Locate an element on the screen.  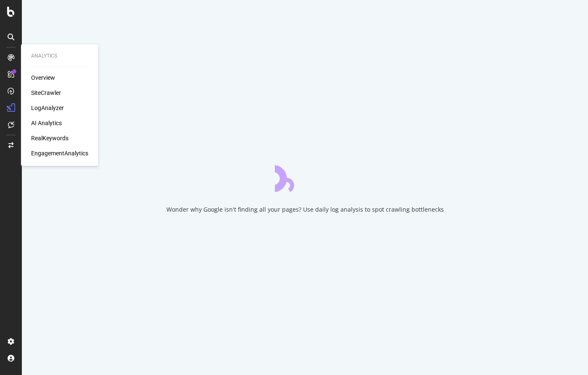
div: LogAnalyzer is located at coordinates (48, 108).